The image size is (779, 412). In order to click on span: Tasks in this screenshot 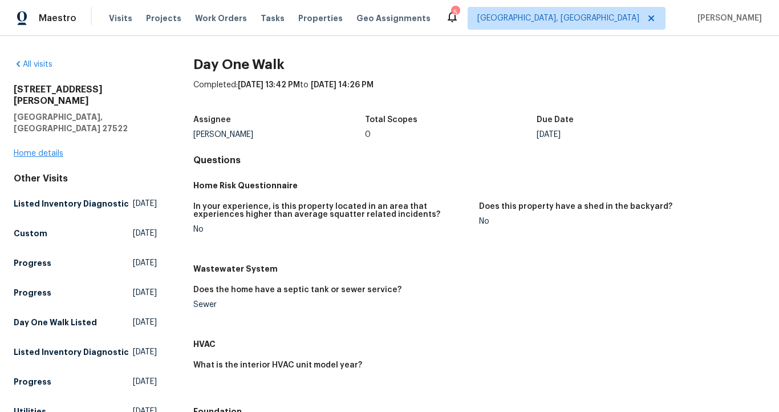, I will do `click(273, 18)`.